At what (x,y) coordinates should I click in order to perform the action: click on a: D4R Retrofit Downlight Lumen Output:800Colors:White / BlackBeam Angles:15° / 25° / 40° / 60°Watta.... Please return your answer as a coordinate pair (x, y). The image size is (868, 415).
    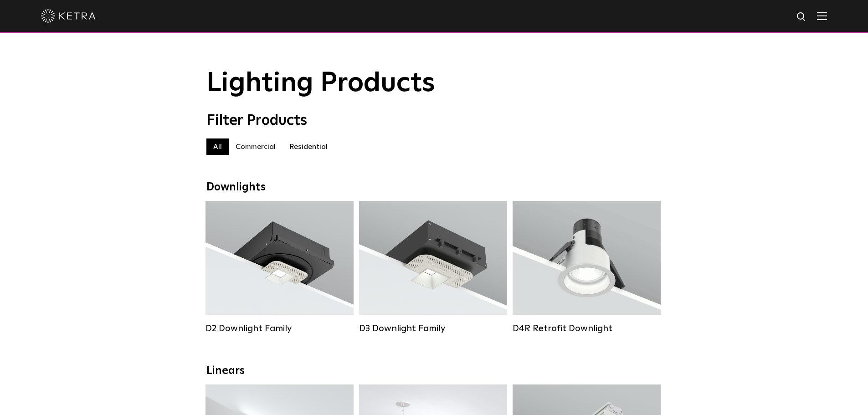
    Looking at the image, I should click on (586, 267).